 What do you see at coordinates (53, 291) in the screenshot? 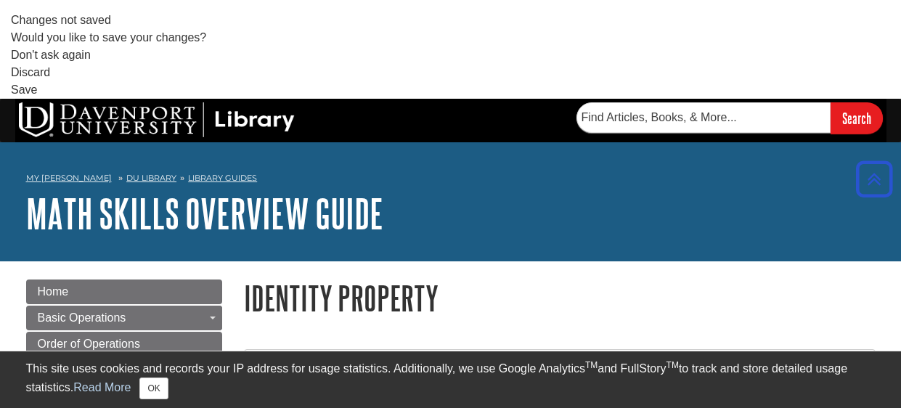
I see `span: Home` at bounding box center [53, 291].